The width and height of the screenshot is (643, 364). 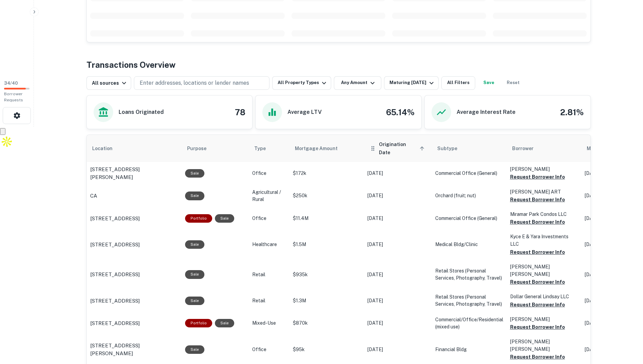 I want to click on h4: 78, so click(x=240, y=112).